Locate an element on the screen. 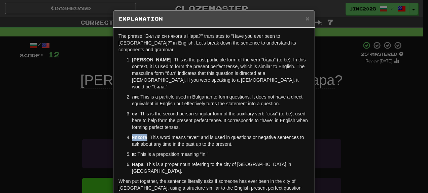 Image resolution: width=428 pixels, height=193 pixels. p: : This is the second person singular form of the auxiliary verb "съм" (to be), used here to help ... is located at coordinates (221, 120).